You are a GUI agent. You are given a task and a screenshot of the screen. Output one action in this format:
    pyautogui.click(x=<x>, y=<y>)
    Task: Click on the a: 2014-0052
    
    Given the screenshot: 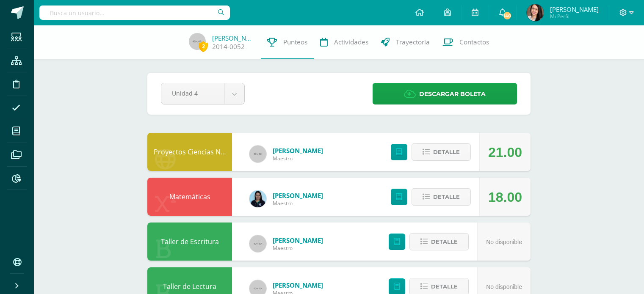 What is the action you would take?
    pyautogui.click(x=228, y=46)
    